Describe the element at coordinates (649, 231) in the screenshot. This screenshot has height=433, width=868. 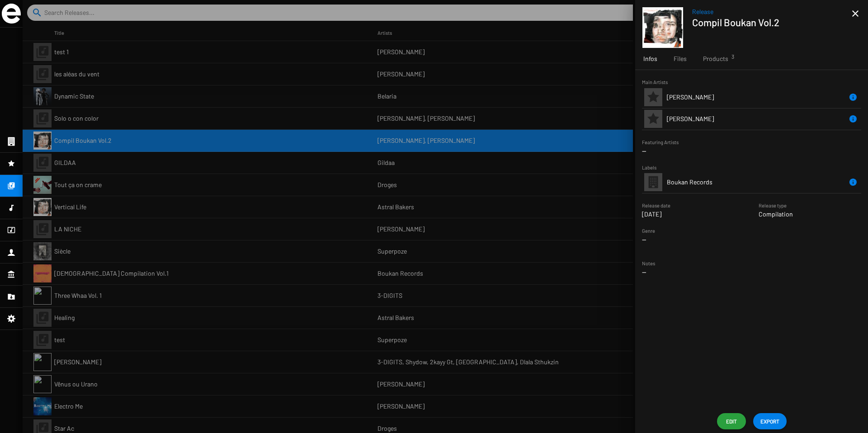
I see `small: Genre` at that location.